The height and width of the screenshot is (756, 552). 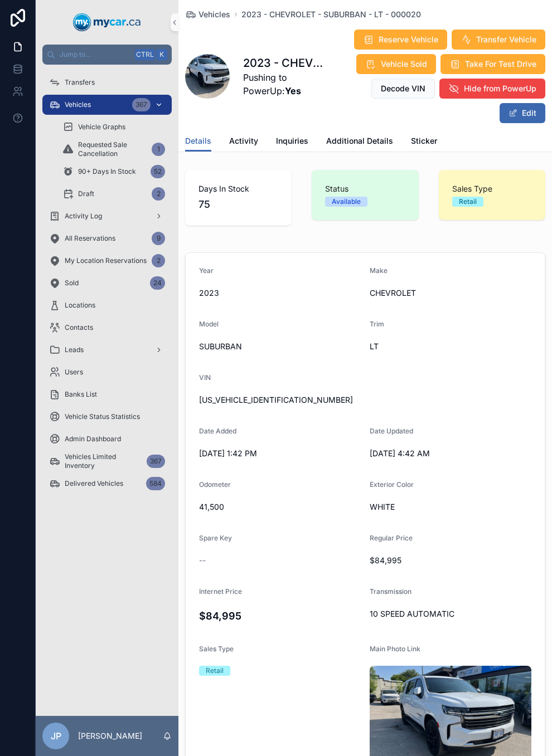 What do you see at coordinates (209, 324) in the screenshot?
I see `span: Model` at bounding box center [209, 324].